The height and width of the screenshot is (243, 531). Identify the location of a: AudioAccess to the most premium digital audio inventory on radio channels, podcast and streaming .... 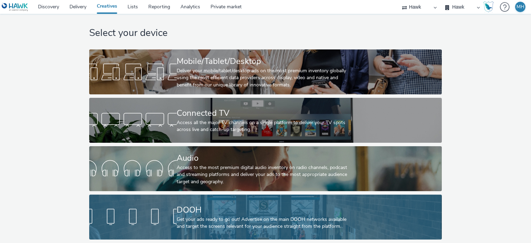
(265, 169).